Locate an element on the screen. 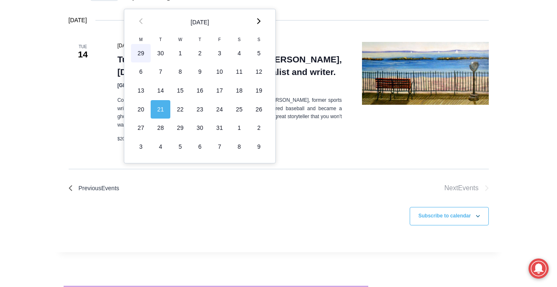 The width and height of the screenshot is (557, 287). td: 12 is located at coordinates (259, 72).